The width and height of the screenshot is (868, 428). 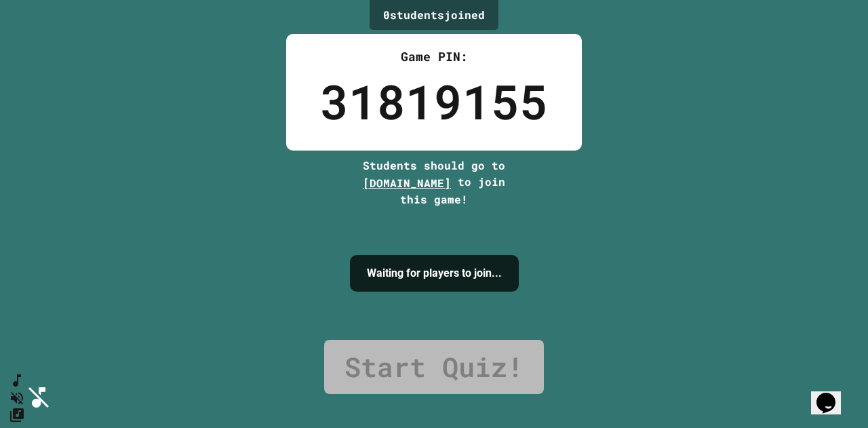 What do you see at coordinates (17, 381) in the screenshot?
I see `button: SpeedDial basic example` at bounding box center [17, 381].